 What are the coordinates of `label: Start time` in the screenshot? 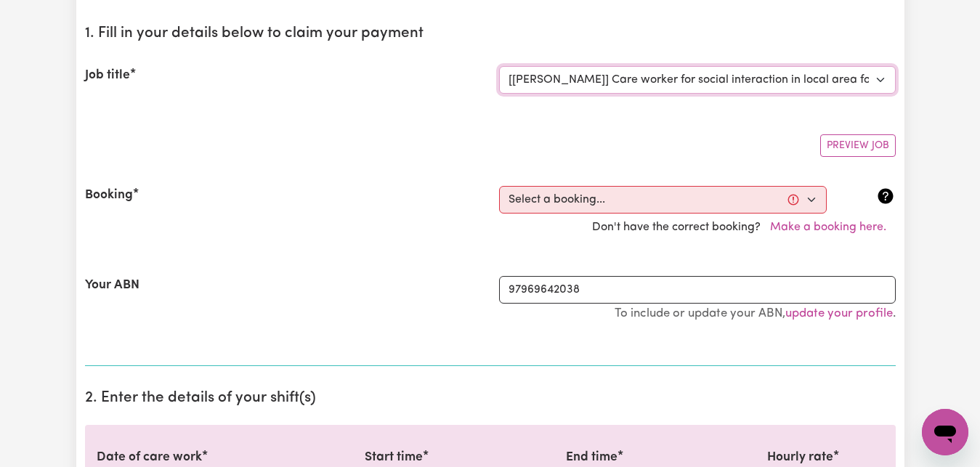 It's located at (394, 457).